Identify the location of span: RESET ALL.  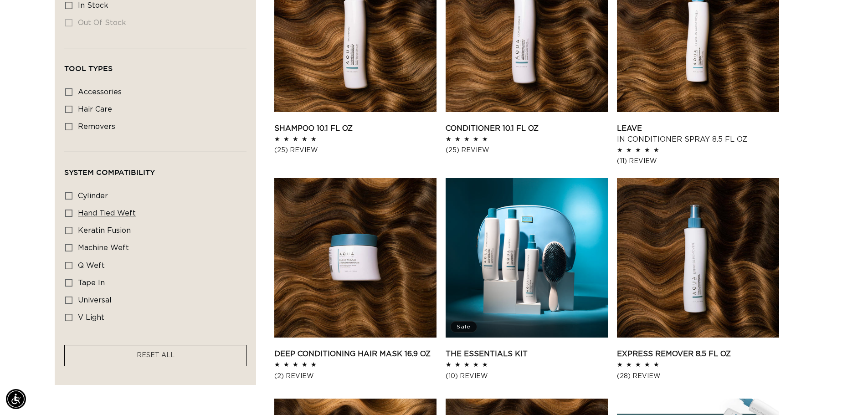
(155, 355).